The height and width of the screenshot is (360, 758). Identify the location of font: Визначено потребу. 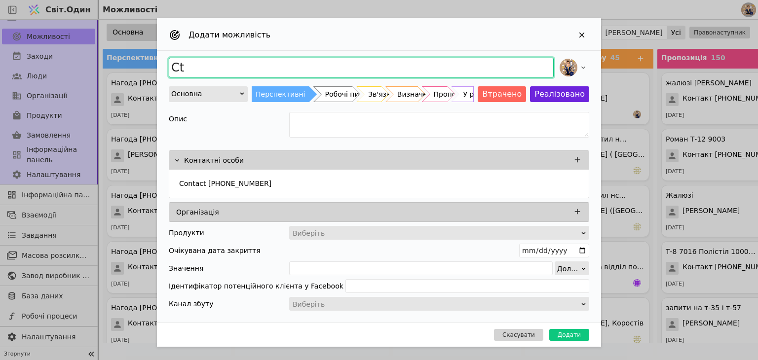
(432, 94).